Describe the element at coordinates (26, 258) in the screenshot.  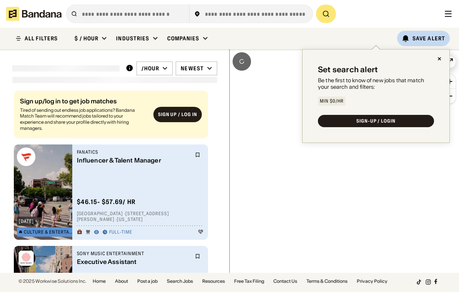
I see `img: Sony Music Entertainment logo` at that location.